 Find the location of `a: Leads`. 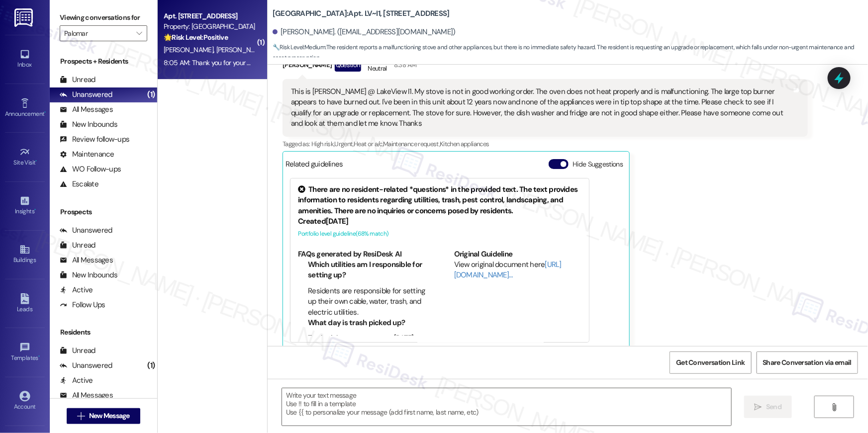

a: Leads is located at coordinates (25, 304).